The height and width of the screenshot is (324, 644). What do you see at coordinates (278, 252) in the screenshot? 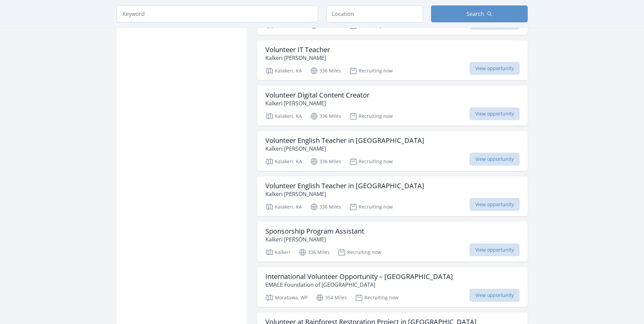
I see `p: Kalkeri` at bounding box center [278, 252].